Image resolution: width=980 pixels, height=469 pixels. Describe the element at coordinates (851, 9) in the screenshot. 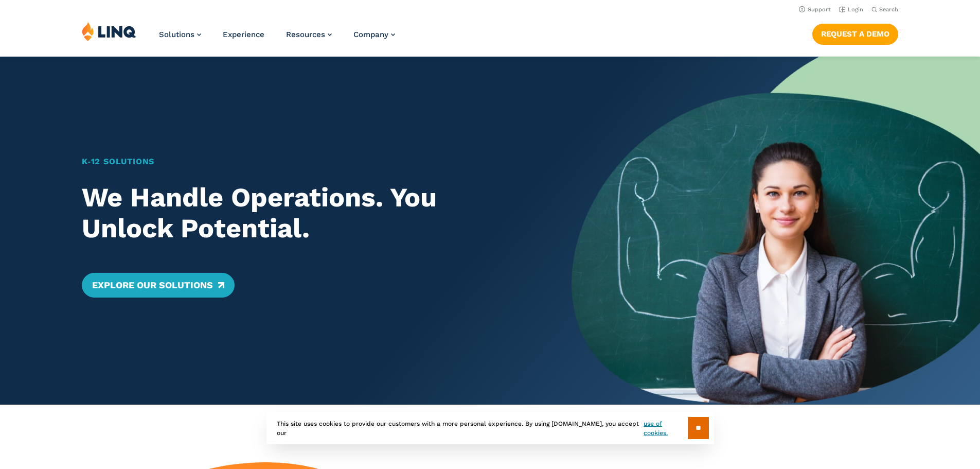

I see `a: Login` at that location.